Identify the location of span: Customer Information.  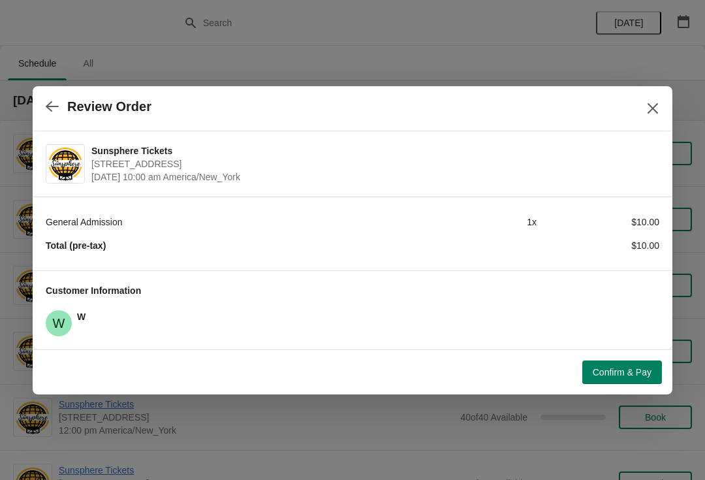
(93, 291).